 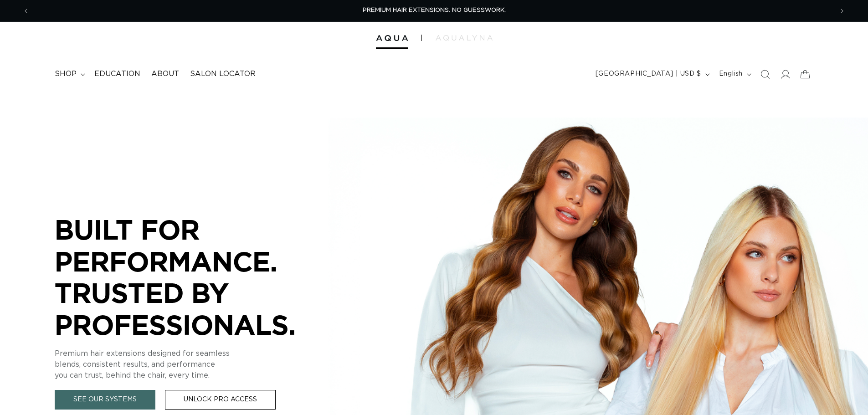 I want to click on p: Premium hair extensions designed for seamless blends, consistent results, and performance you can..., so click(x=192, y=364).